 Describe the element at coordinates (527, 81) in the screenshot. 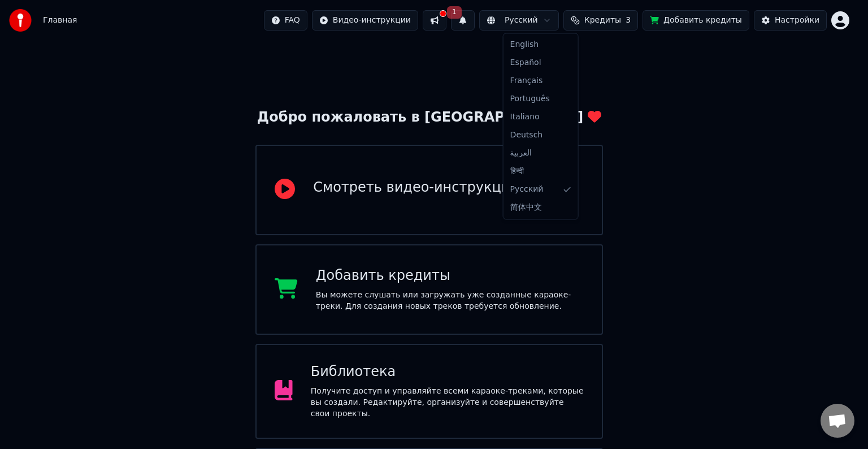

I see `span: Français` at that location.